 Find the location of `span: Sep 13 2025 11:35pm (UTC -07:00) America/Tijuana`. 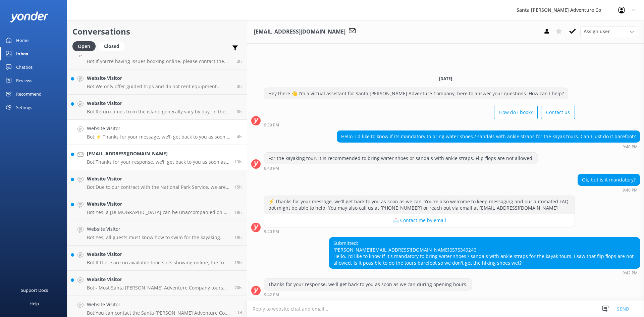

span: Sep 13 2025 11:35pm (UTC -07:00) America/Tijuana is located at coordinates (240, 313).